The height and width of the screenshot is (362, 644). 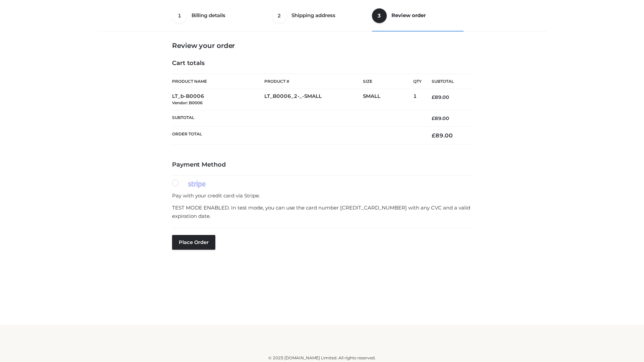 What do you see at coordinates (297, 136) in the screenshot?
I see `th: Order Total` at bounding box center [297, 136].